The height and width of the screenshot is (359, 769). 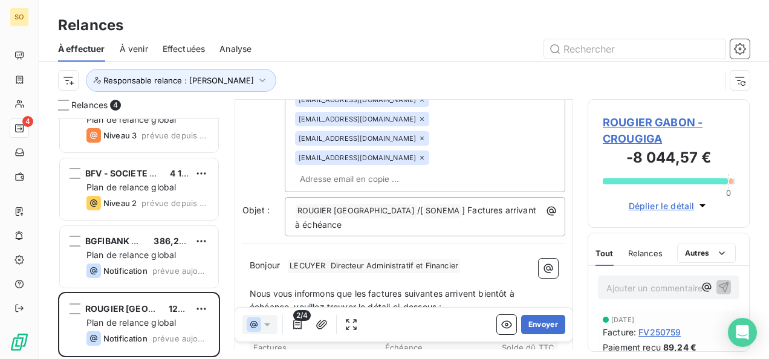 I want to click on span: LECUYER Directeur Administratif et Financier, so click(x=374, y=266).